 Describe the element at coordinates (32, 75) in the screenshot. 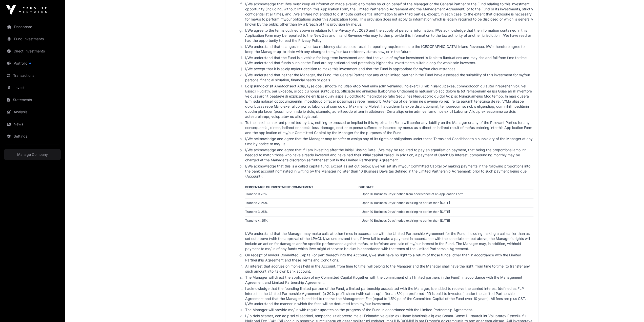

I see `a: Transactions` at that location.